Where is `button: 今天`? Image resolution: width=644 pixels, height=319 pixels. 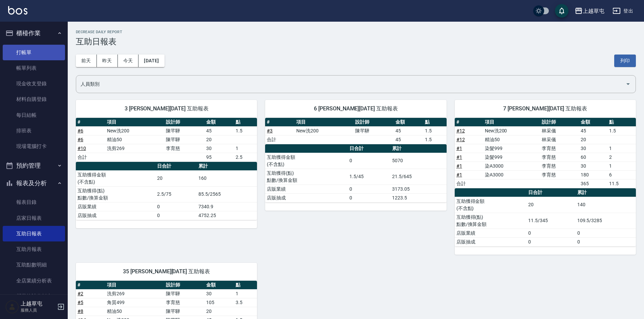
button: 今天 is located at coordinates (128, 60).